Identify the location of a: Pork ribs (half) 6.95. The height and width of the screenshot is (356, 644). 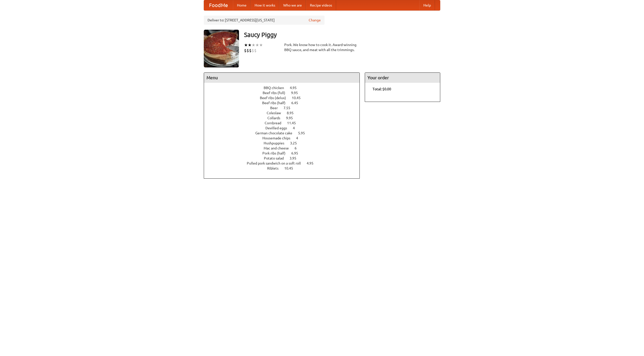
(285, 153).